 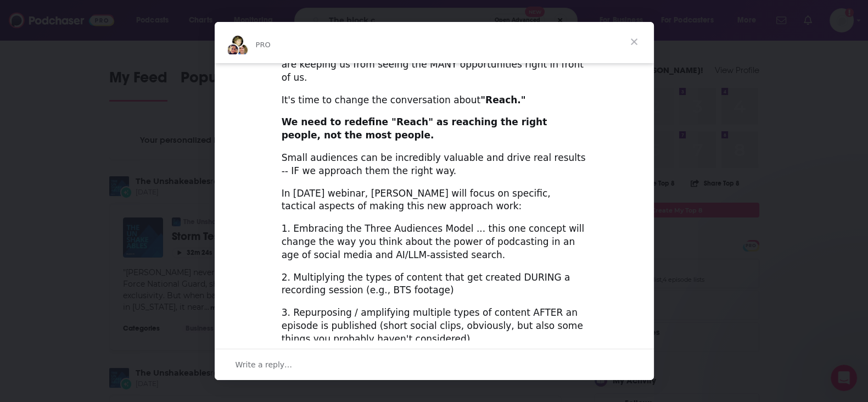 I want to click on b: "Reach.", so click(x=503, y=100).